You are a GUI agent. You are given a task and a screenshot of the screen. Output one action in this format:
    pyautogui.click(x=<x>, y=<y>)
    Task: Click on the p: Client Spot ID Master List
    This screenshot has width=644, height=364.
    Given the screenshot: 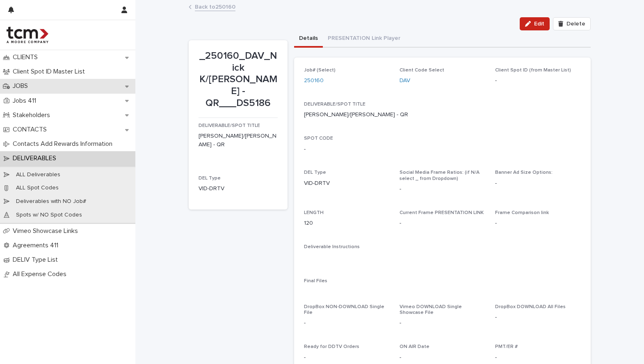 What is the action you would take?
    pyautogui.click(x=50, y=71)
    